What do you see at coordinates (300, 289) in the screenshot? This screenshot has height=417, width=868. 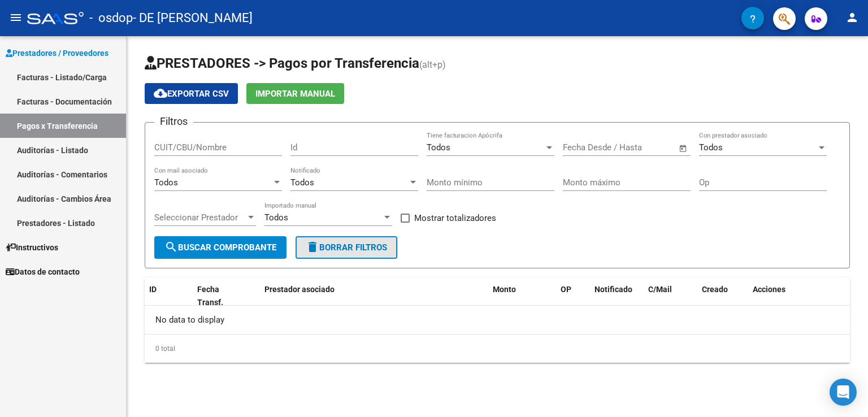 I see `span: Prestador asociado` at bounding box center [300, 289].